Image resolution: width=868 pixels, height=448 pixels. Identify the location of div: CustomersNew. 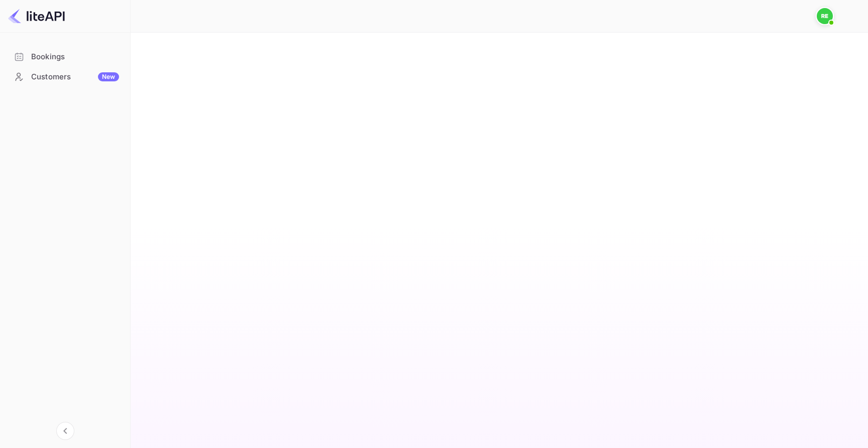
(65, 76).